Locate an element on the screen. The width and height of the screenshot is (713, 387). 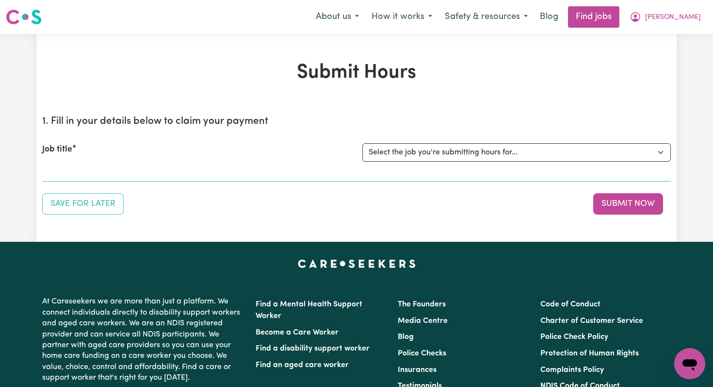
button: About us is located at coordinates (337, 17).